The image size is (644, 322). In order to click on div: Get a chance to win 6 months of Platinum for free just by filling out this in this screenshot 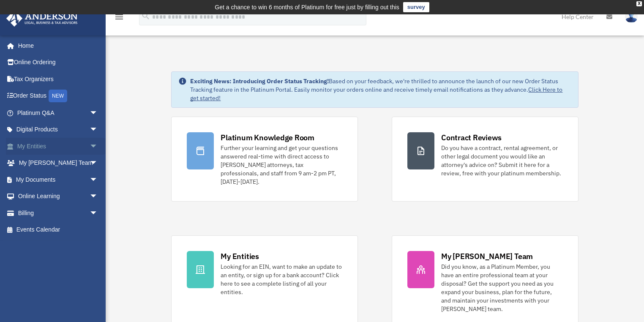, I will do `click(307, 7)`.